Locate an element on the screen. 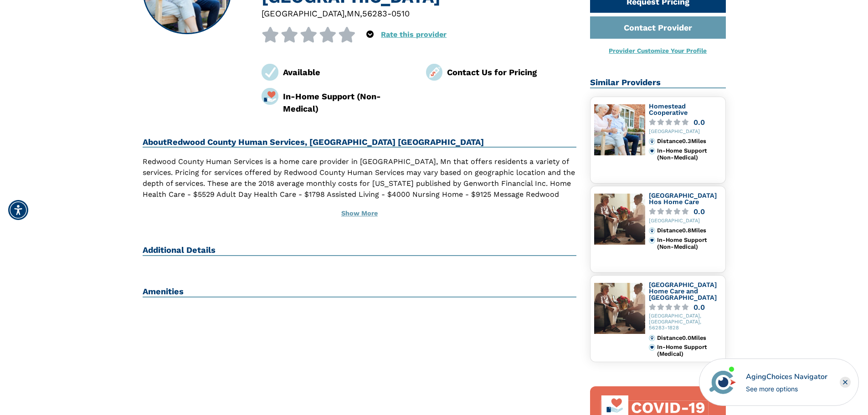 This screenshot has height=415, width=868. div: Popover trigger is located at coordinates (370, 35).